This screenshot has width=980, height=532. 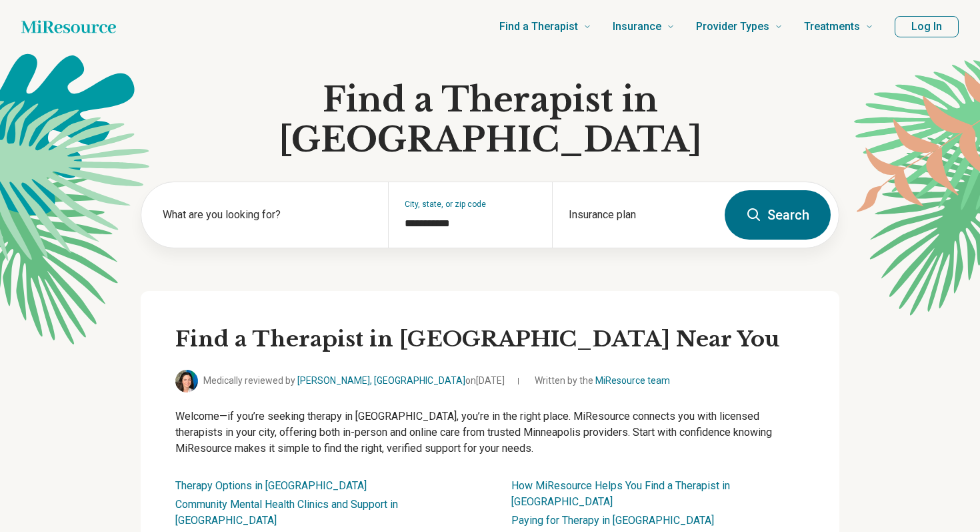 I want to click on button: Search, so click(x=777, y=215).